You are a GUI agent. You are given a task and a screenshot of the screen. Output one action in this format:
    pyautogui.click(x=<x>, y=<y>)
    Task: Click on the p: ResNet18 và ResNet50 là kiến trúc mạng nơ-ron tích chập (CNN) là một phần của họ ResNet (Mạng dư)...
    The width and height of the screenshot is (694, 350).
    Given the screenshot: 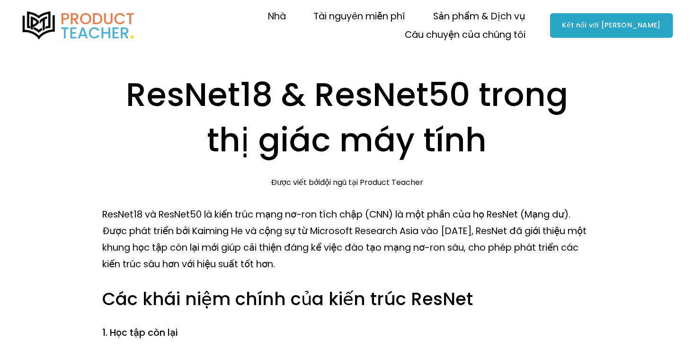 What is the action you would take?
    pyautogui.click(x=347, y=240)
    